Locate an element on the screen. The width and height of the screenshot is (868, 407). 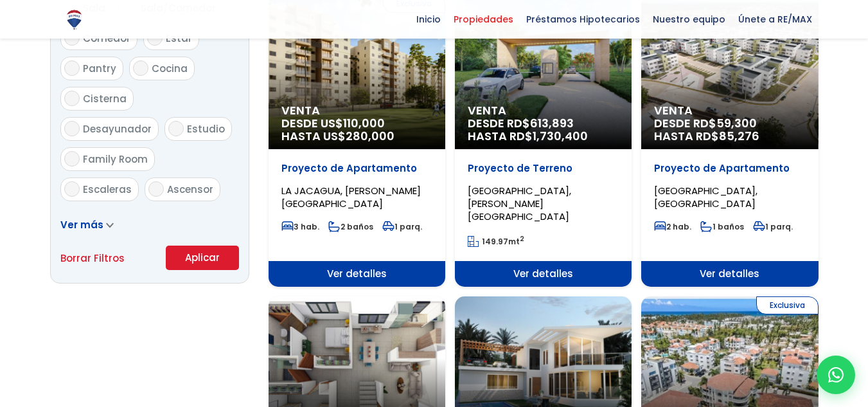
span: 1 baños is located at coordinates (722, 227).